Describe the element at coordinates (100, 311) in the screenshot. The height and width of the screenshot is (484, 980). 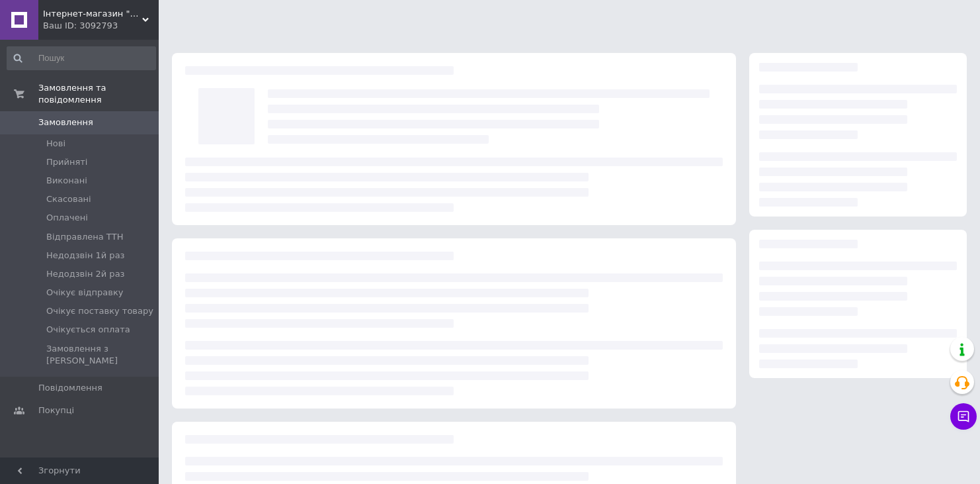
I see `span: Очікує поставку товару` at that location.